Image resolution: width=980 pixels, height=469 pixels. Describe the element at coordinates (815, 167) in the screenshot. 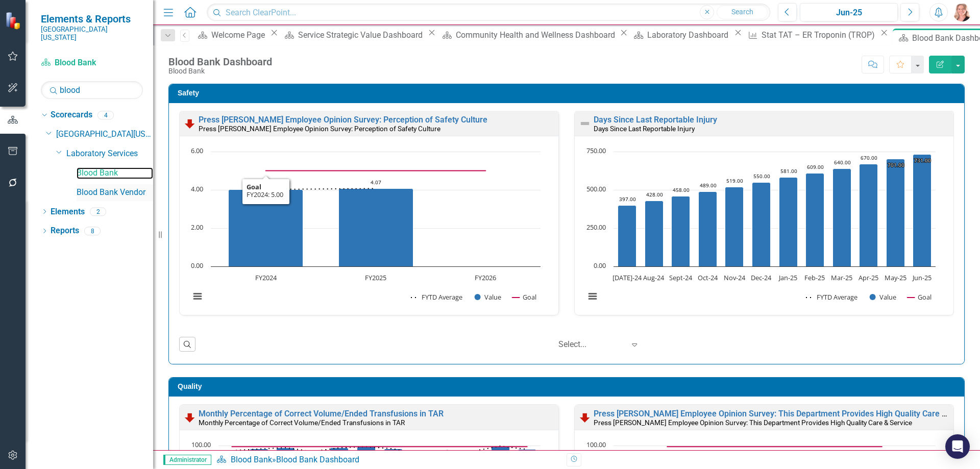

I see `text: 609.00` at that location.